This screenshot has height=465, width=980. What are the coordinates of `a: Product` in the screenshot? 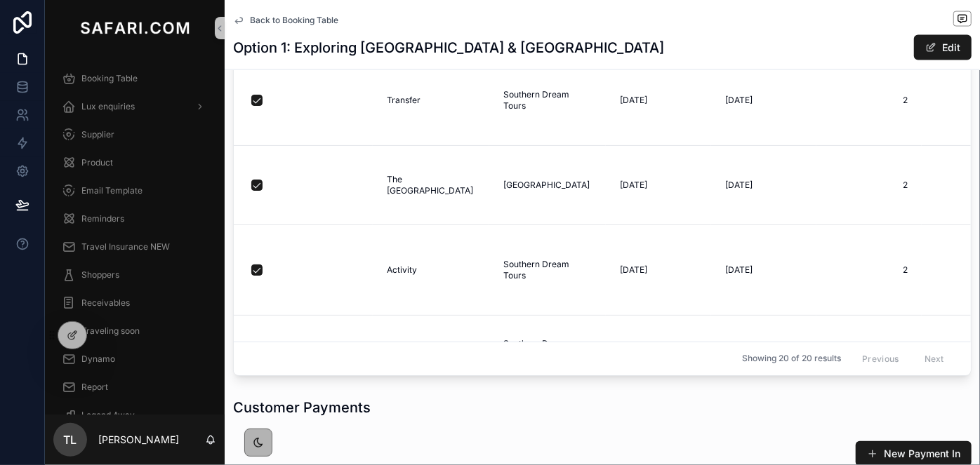 It's located at (135, 163).